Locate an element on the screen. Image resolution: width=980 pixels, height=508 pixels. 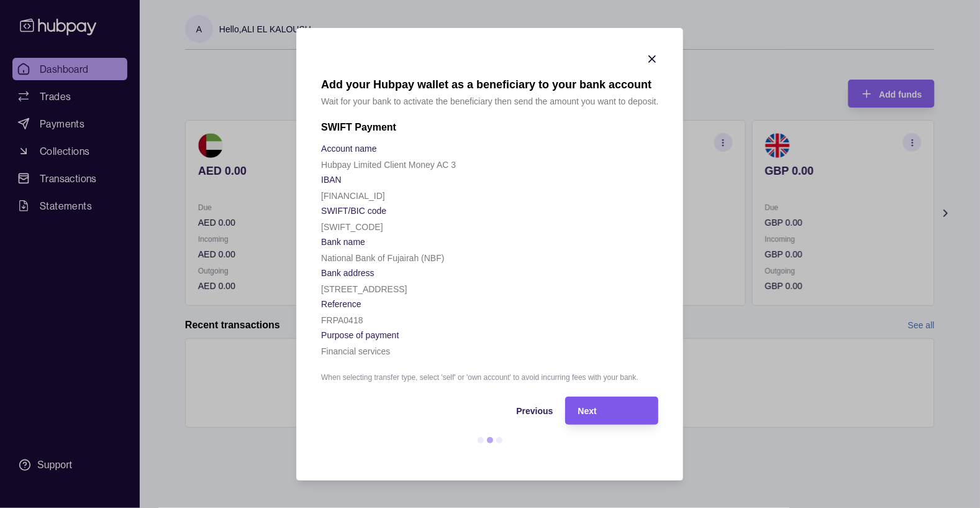
button: Previous is located at coordinates (437, 410).